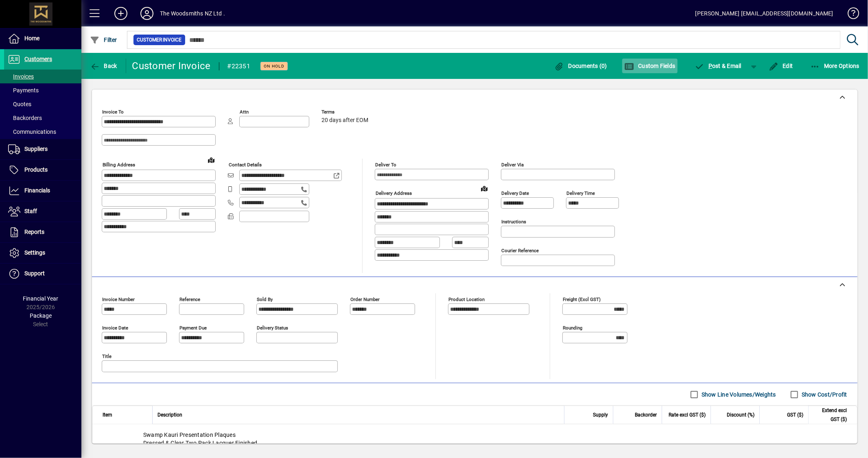 This screenshot has width=868, height=458. I want to click on button: More Options, so click(835, 66).